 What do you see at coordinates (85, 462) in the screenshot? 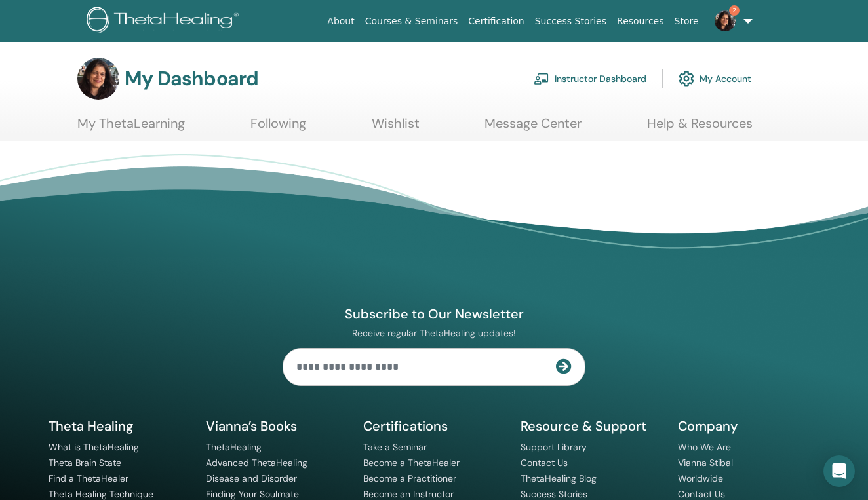
I see `a: Theta Brain State` at bounding box center [85, 462].